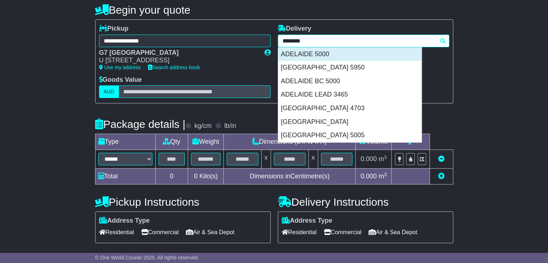  Describe the element at coordinates (350, 54) in the screenshot. I see `div: ADELAIDE 5000` at that location.